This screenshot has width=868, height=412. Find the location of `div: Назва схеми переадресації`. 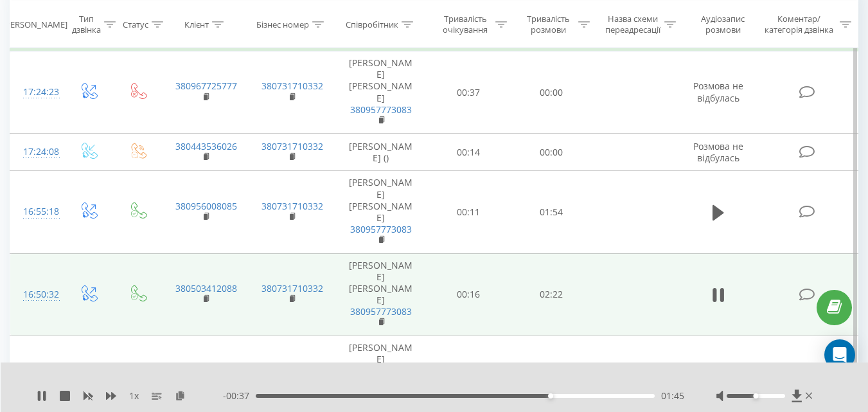

div: Назва схеми переадресації is located at coordinates (633, 24).